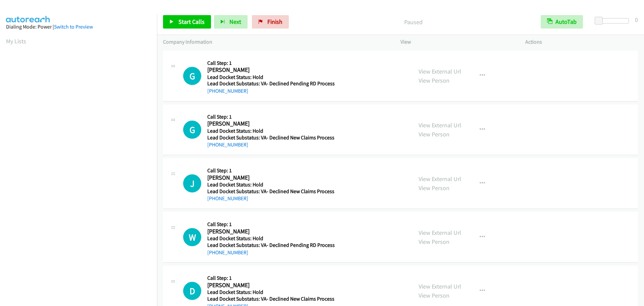  Describe the element at coordinates (16, 41) in the screenshot. I see `a: My Lists` at that location.